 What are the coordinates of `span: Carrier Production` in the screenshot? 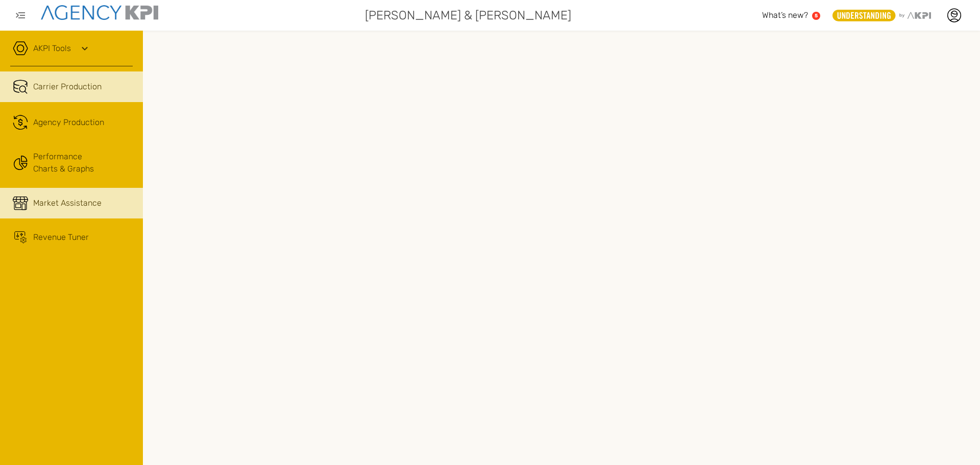 It's located at (67, 87).